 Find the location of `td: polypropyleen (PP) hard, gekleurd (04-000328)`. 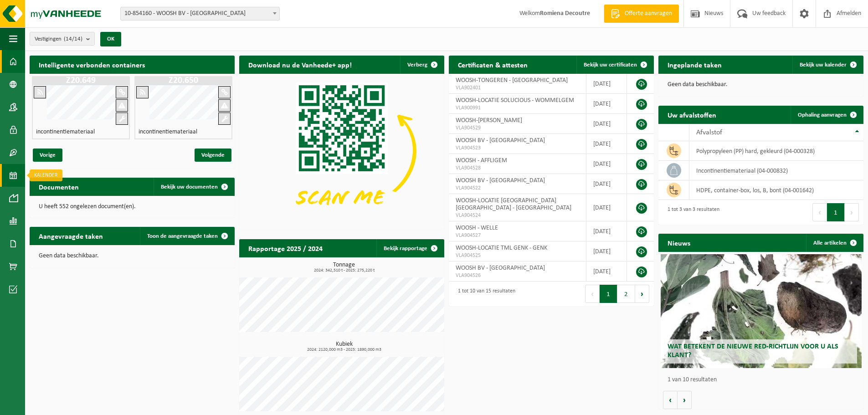

td: polypropyleen (PP) hard, gekleurd (04-000328) is located at coordinates (776, 151).